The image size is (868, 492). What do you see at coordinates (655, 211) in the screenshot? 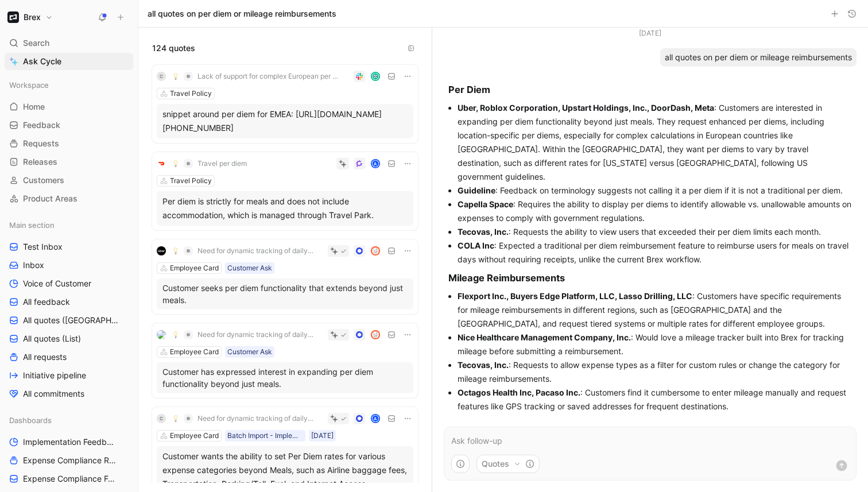
I see `li: : Requires the ability to display per diems to identify allowable vs. unallowable amounts on expe...` at bounding box center [655, 211].